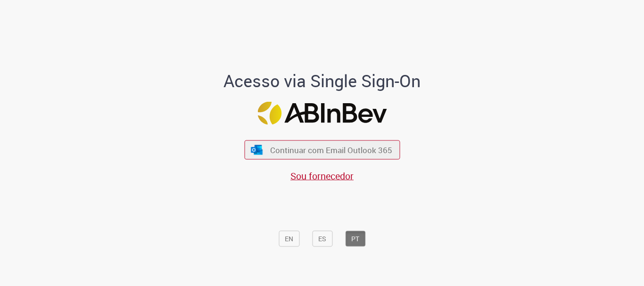  Describe the element at coordinates (331, 150) in the screenshot. I see `span: Continuar com Email Outlook 365` at that location.